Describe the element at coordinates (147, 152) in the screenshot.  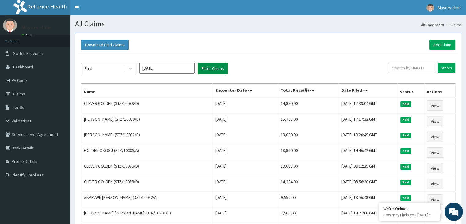
I see `td: GOLDEN OKOSU (STZ/10089/A)` at that location.